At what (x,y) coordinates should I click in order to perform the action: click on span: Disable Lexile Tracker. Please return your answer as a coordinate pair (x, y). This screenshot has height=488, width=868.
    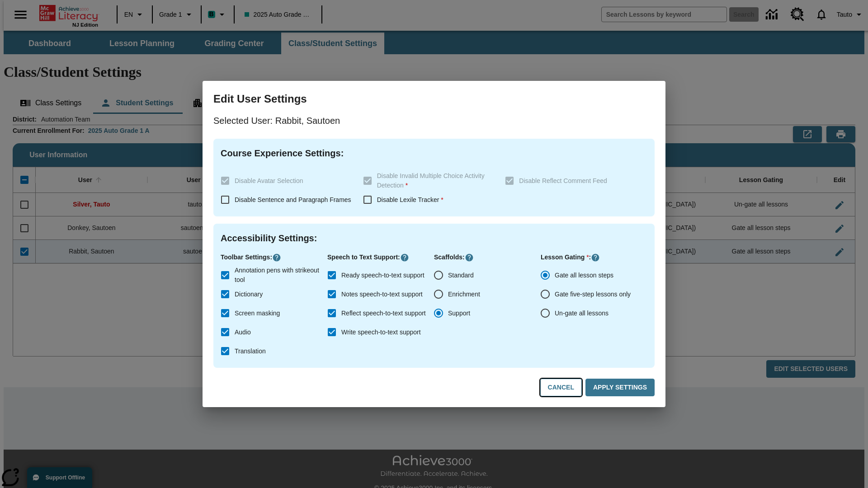
    Looking at the image, I should click on (410, 200).